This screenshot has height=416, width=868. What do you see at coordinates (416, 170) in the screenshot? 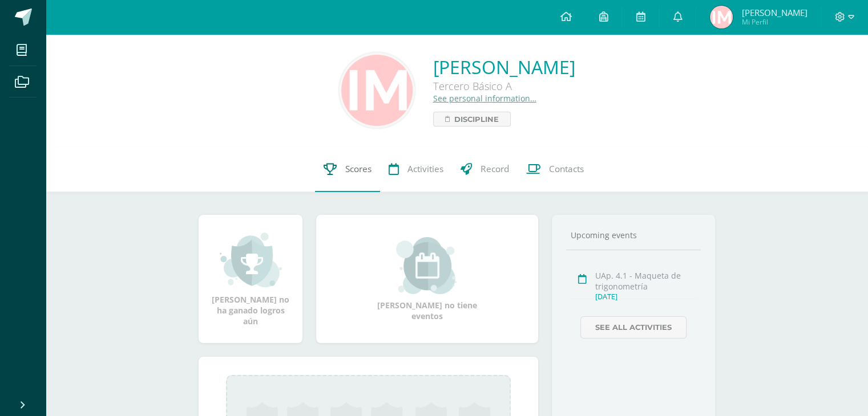
I see `a: Activities` at bounding box center [416, 170].